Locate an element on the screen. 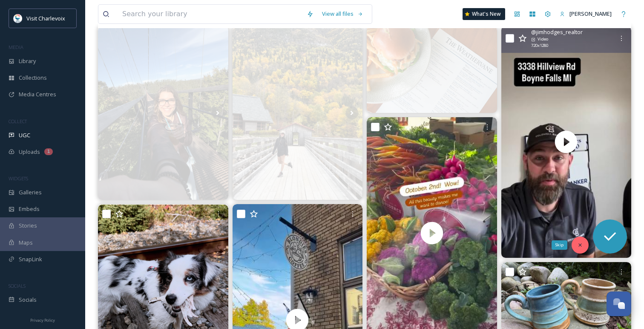 This screenshot has height=329, width=644. span: Visit Charlevoix is located at coordinates (46, 18).